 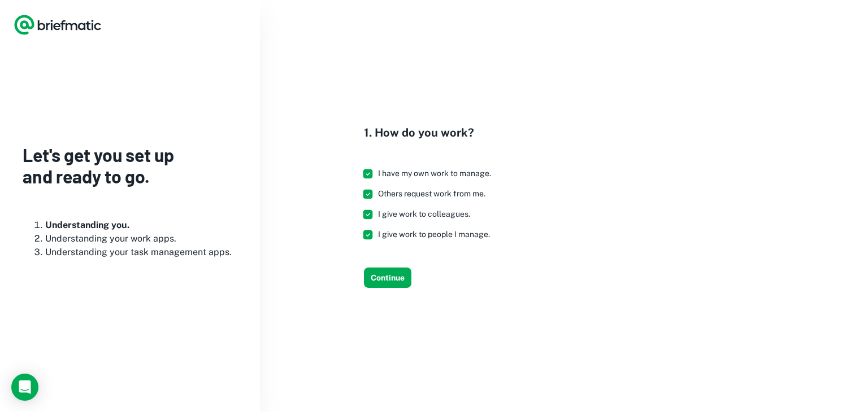 What do you see at coordinates (432, 133) in the screenshot?
I see `h4: 1. How do you work?` at bounding box center [432, 133].